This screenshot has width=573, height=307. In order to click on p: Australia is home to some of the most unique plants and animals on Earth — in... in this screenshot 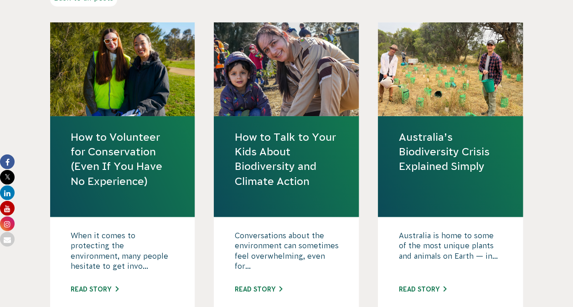, I will do `click(451, 254)`.